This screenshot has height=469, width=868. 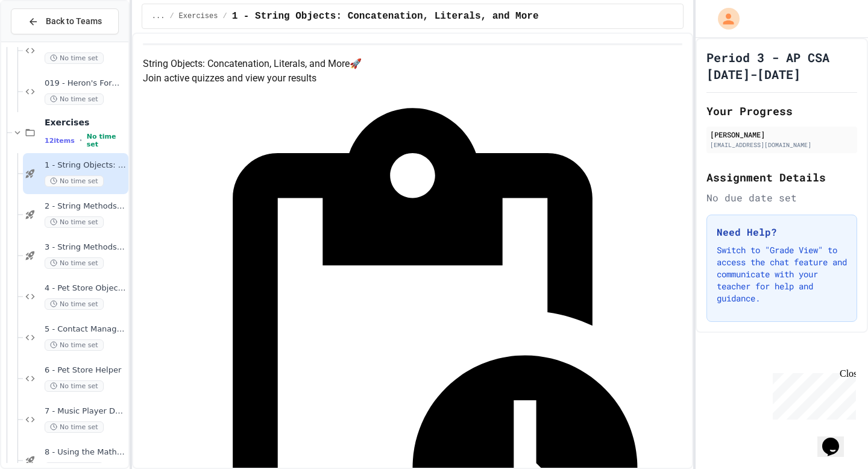 What do you see at coordinates (782, 177) in the screenshot?
I see `h2: Assignment Details` at bounding box center [782, 177].